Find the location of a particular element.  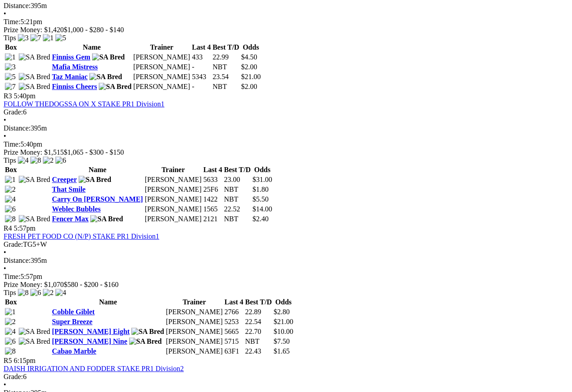

td: 22.70 is located at coordinates (259, 332).